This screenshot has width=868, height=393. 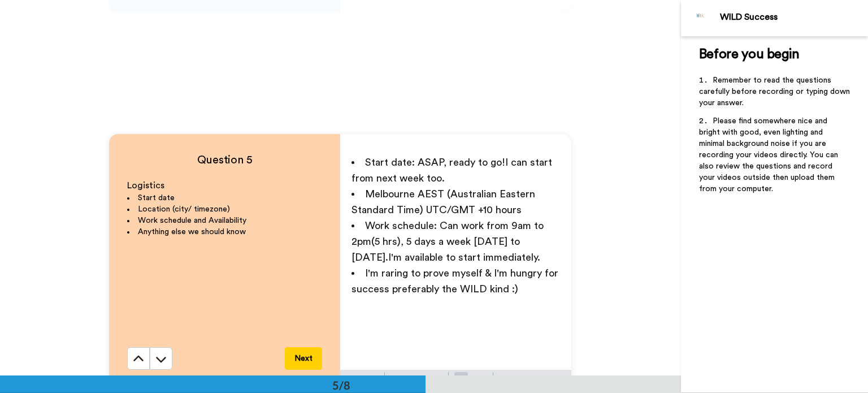 What do you see at coordinates (225, 160) in the screenshot?
I see `h4: Question 5` at bounding box center [225, 160].